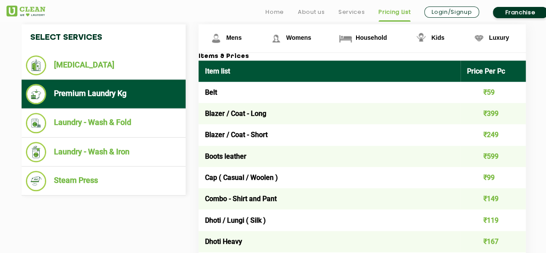  What do you see at coordinates (493, 156) in the screenshot?
I see `td: ₹599` at bounding box center [493, 156].